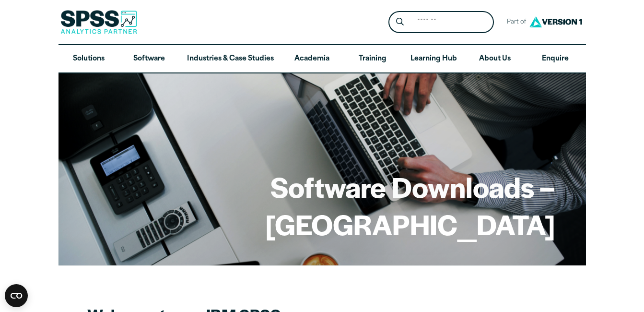  Describe the element at coordinates (556, 59) in the screenshot. I see `a: Enquire` at that location.